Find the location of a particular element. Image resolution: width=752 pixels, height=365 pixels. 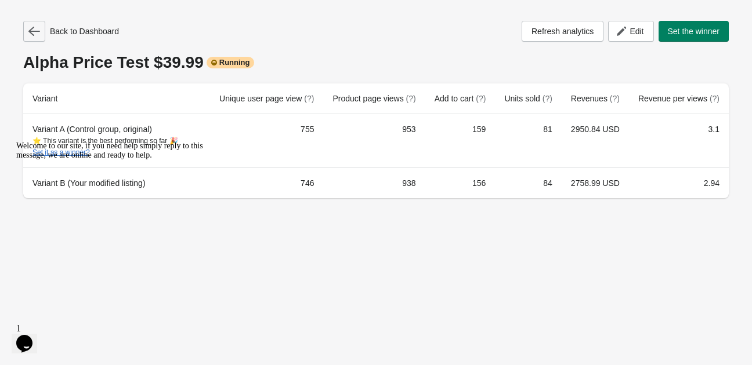

div: Running is located at coordinates (230, 63).